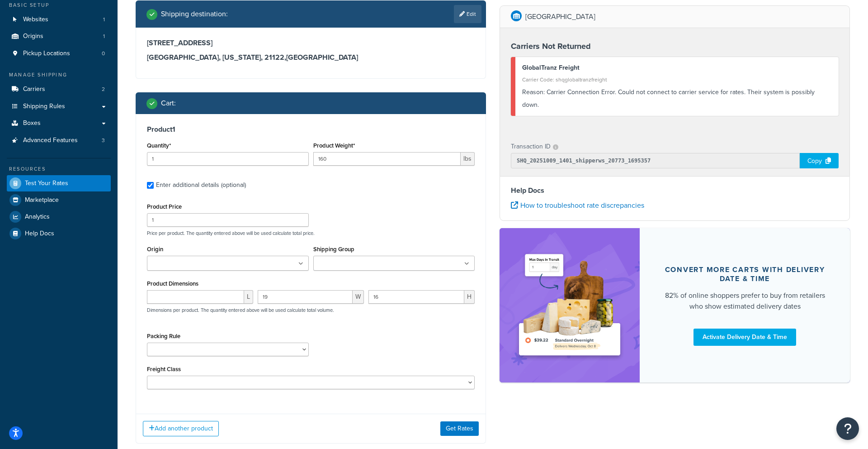 The width and height of the screenshot is (868, 449). Describe the element at coordinates (467, 14) in the screenshot. I see `a: Edit` at that location.